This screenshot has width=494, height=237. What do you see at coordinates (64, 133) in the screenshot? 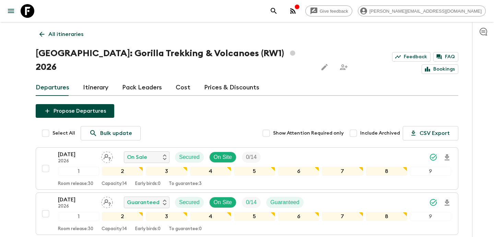
I see `span: Select All` at bounding box center [64, 133].